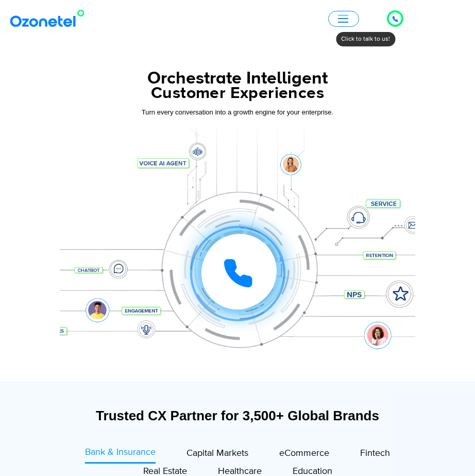 The image size is (475, 476). What do you see at coordinates (238, 93) in the screenshot?
I see `div: Customer Experiences` at bounding box center [238, 93].